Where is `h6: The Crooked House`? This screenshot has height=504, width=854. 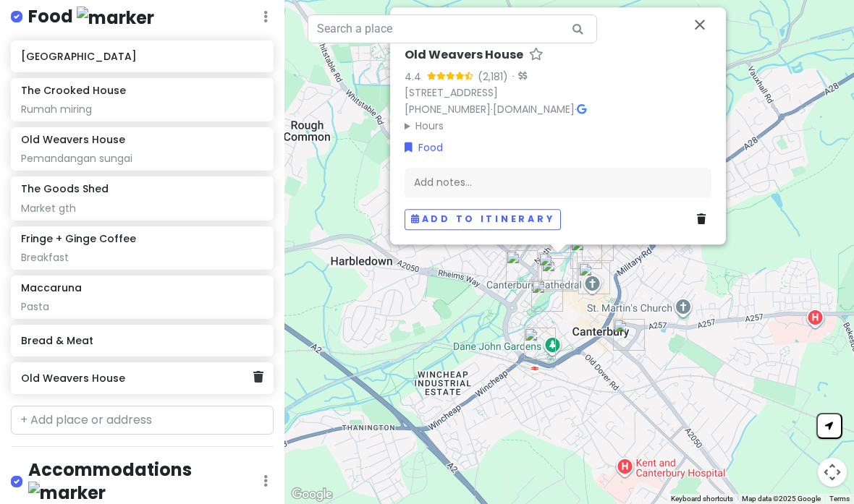
h6: The Crooked House is located at coordinates (73, 90).